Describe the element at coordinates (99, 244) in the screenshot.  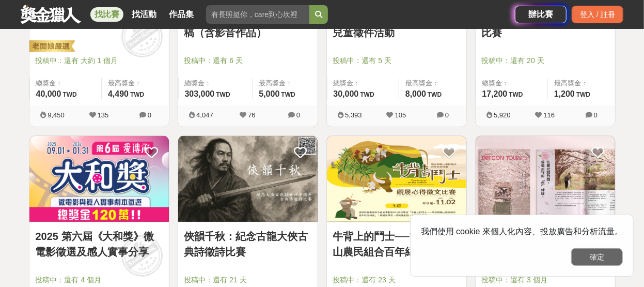
I see `a: 2025 第六屆《大和獎》微電影徵選及感人實事分享` at that location.